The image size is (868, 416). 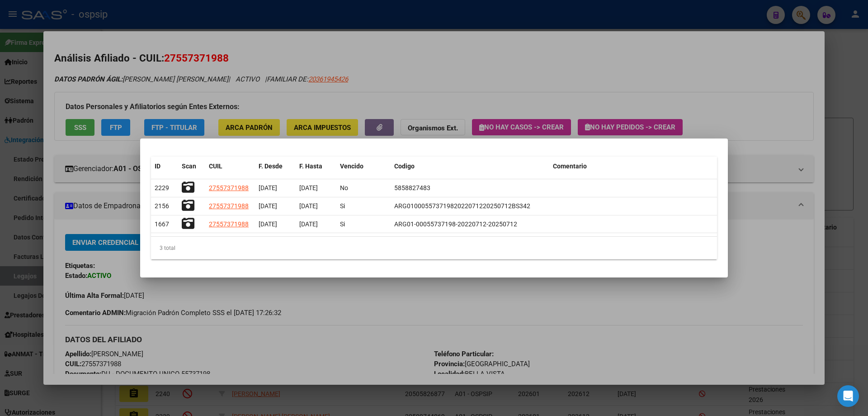 I want to click on datatable-header-cell: Comentario, so click(x=633, y=166).